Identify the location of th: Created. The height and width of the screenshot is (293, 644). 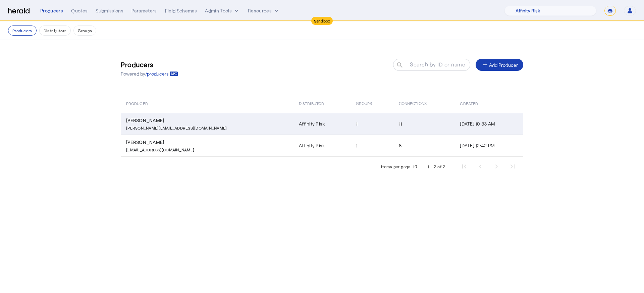
(489, 103).